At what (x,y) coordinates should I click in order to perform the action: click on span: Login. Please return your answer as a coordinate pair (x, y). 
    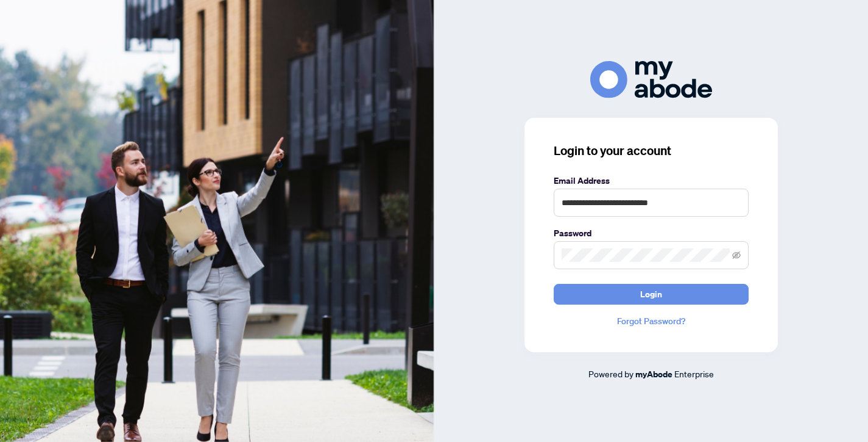
    Looking at the image, I should click on (652, 294).